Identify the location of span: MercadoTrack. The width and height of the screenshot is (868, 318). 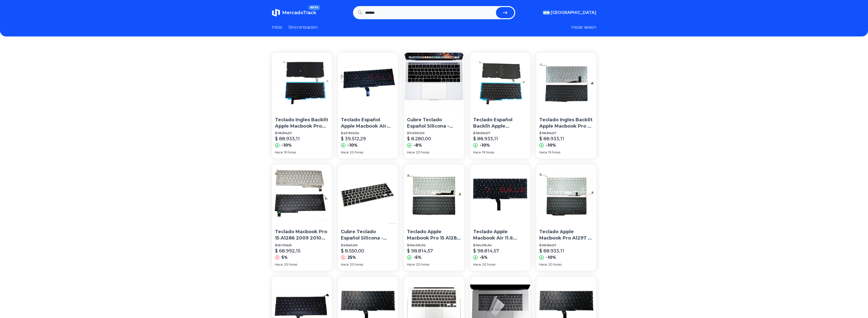
(299, 13).